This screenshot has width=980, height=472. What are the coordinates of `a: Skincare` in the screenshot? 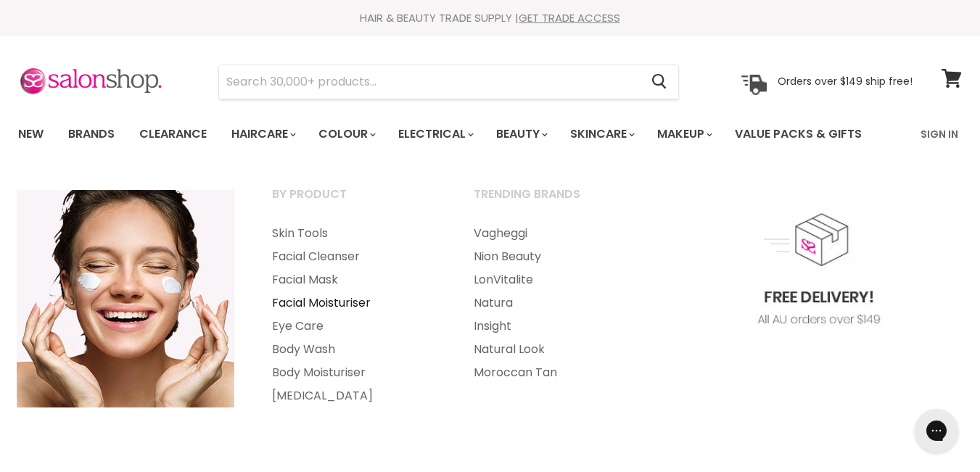 It's located at (601, 134).